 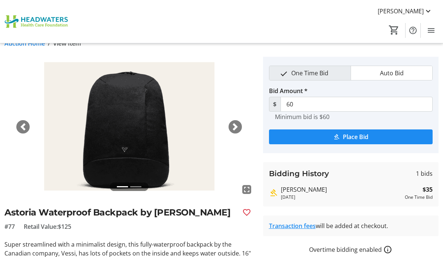 I want to click on span: 1 bids, so click(x=424, y=174).